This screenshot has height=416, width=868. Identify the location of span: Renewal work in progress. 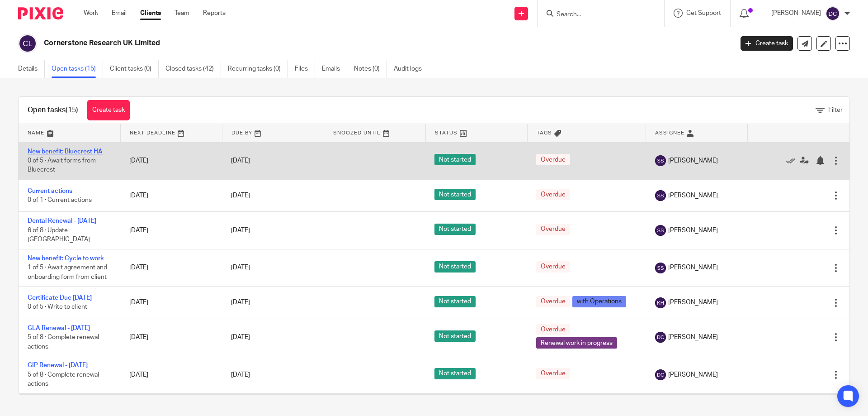
(577, 342).